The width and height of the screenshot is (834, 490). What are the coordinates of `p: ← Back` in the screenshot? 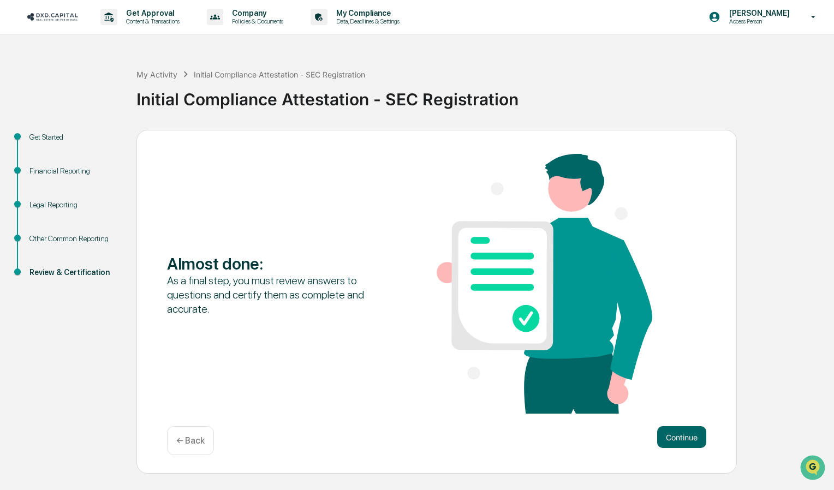 It's located at (190, 440).